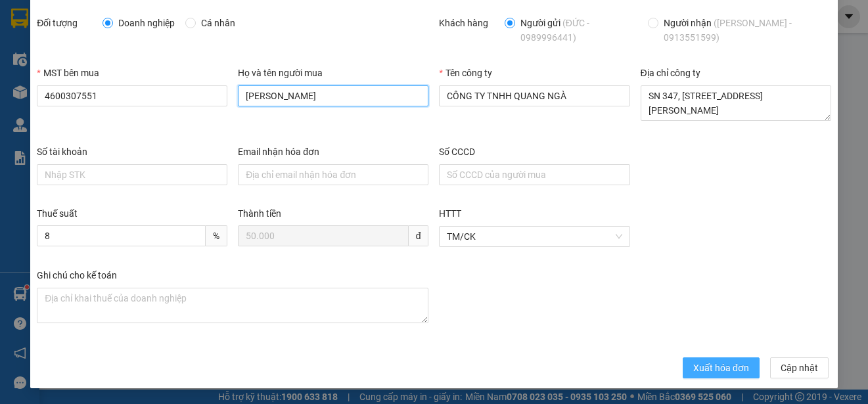 This screenshot has height=404, width=868. What do you see at coordinates (77, 275) in the screenshot?
I see `label: Ghi chú cho kế toán` at bounding box center [77, 275].